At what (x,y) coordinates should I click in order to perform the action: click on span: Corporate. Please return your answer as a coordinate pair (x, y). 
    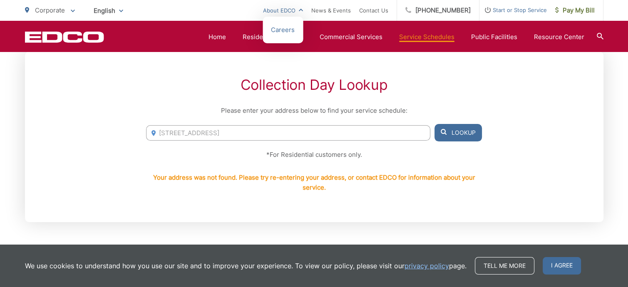
    Looking at the image, I should click on (50, 10).